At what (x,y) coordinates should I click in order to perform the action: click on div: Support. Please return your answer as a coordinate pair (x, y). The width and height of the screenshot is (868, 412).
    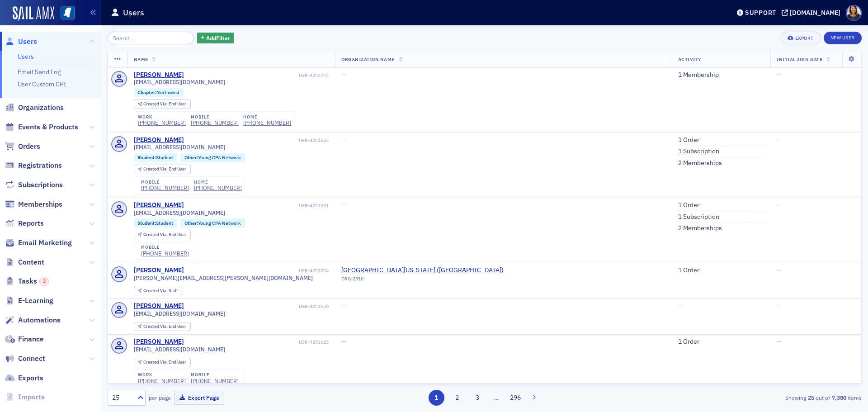
    Looking at the image, I should click on (760, 13).